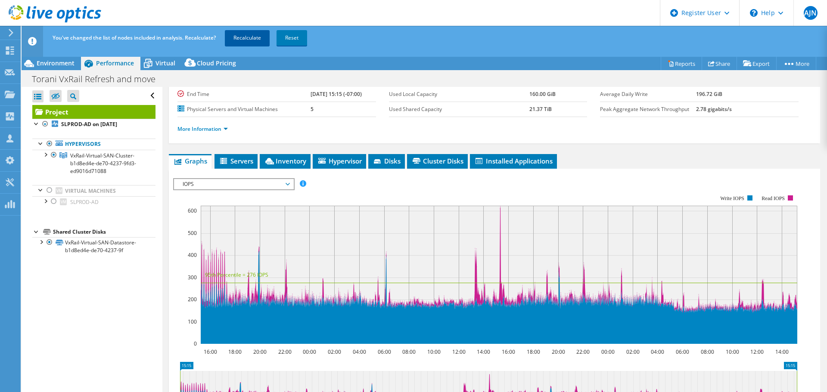 Image resolution: width=827 pixels, height=392 pixels. I want to click on a: Reset, so click(292, 38).